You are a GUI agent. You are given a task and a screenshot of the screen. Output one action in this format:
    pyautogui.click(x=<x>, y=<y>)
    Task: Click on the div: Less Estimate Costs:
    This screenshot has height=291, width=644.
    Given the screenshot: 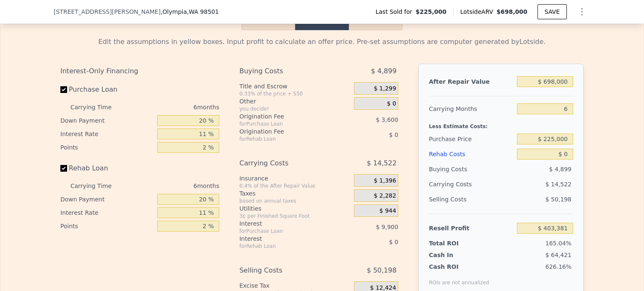 What is the action you would take?
    pyautogui.click(x=501, y=124)
    